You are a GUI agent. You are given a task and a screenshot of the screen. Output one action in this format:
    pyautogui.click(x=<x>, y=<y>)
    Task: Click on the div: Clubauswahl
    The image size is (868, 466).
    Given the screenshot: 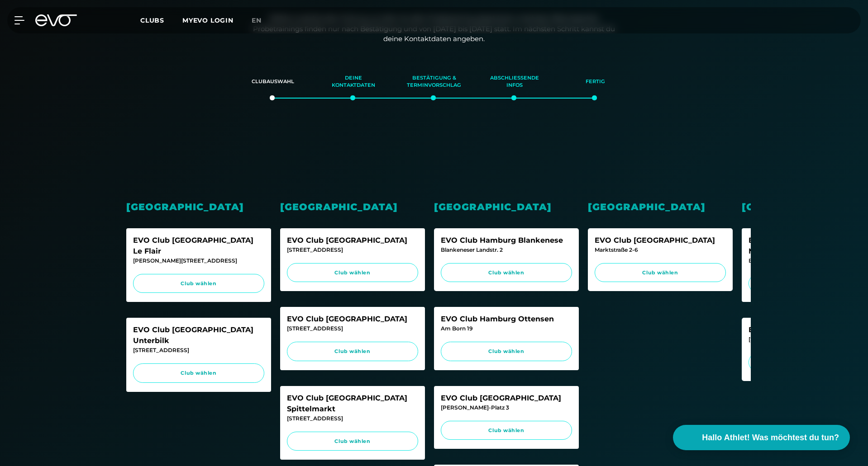 What is the action you would take?
    pyautogui.click(x=273, y=82)
    